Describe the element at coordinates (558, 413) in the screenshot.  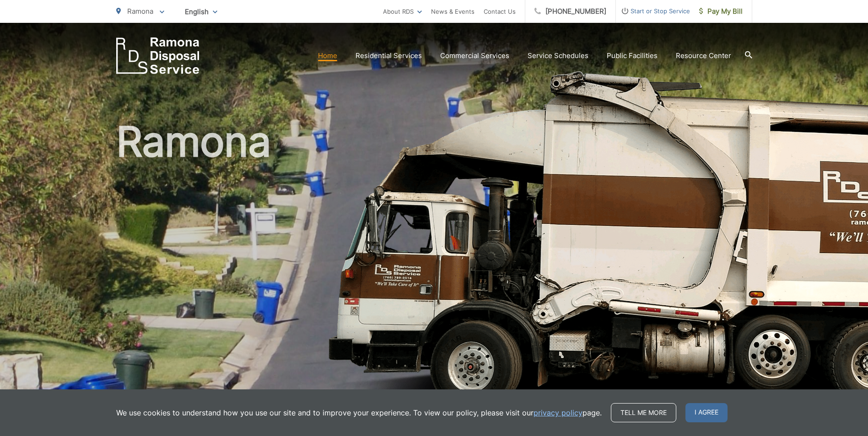
I see `a: privacy policy` at that location.